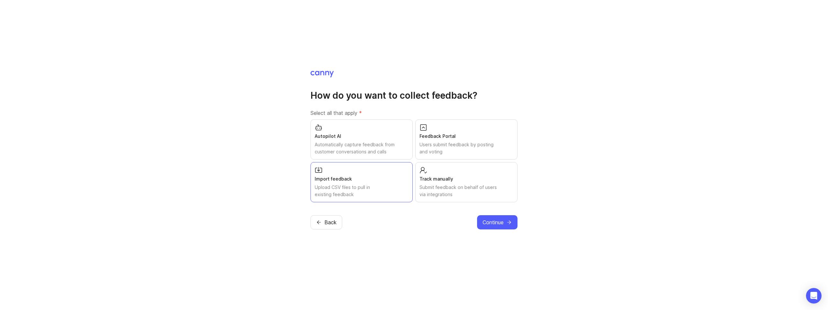  Describe the element at coordinates (362, 179) in the screenshot. I see `div: Import feedback` at that location.